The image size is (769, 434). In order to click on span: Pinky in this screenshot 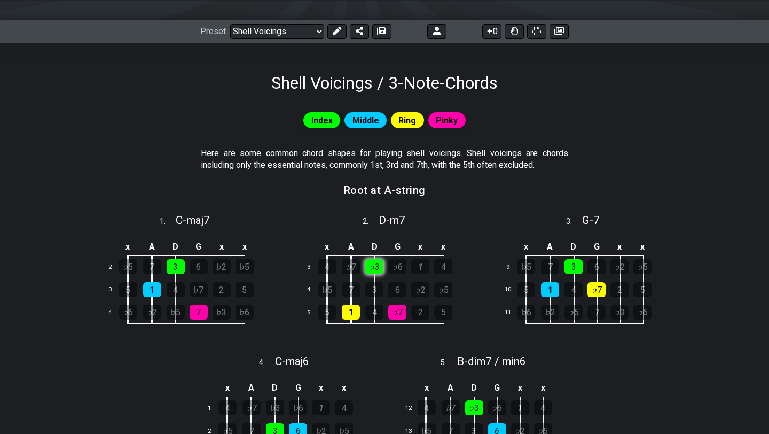, I will do `click(446, 120)`.